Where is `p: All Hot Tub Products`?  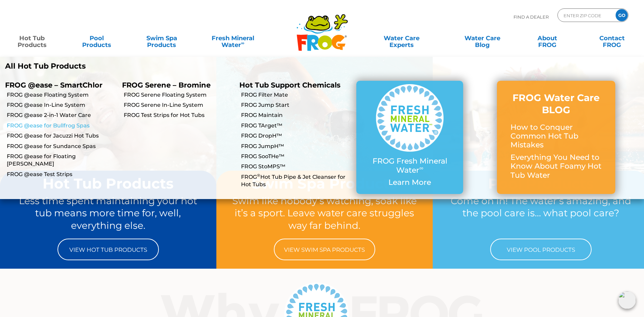
p: All Hot Tub Products is located at coordinates (161, 66).